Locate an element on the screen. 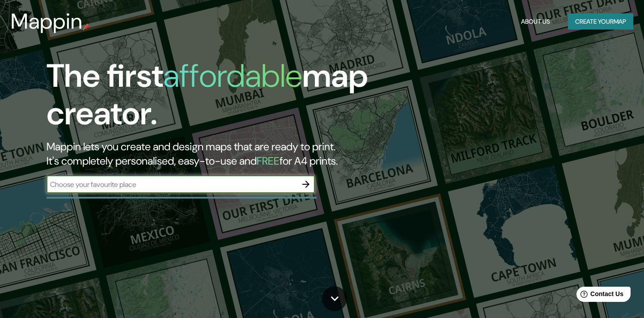  h5: FREE is located at coordinates (268, 160).